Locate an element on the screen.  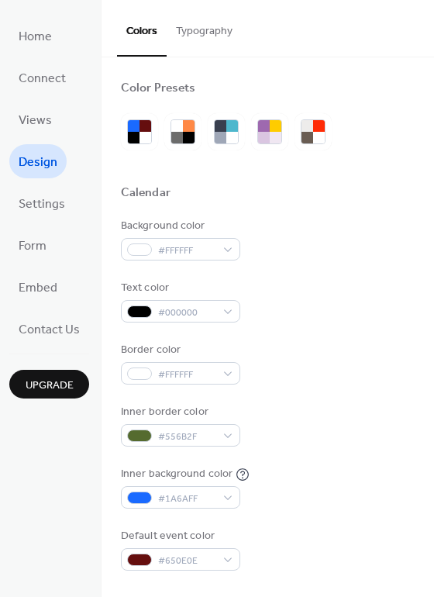
div: Background color is located at coordinates (179, 226).